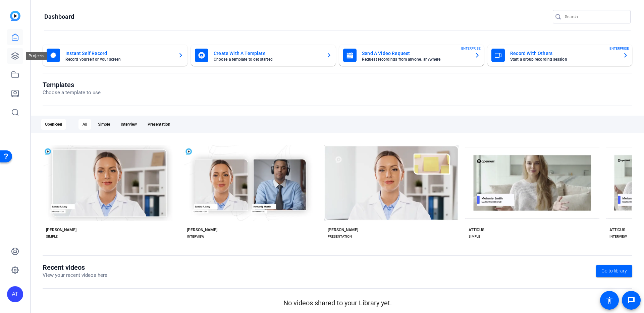  I want to click on mat-card-title: Create With A Template, so click(267, 53).